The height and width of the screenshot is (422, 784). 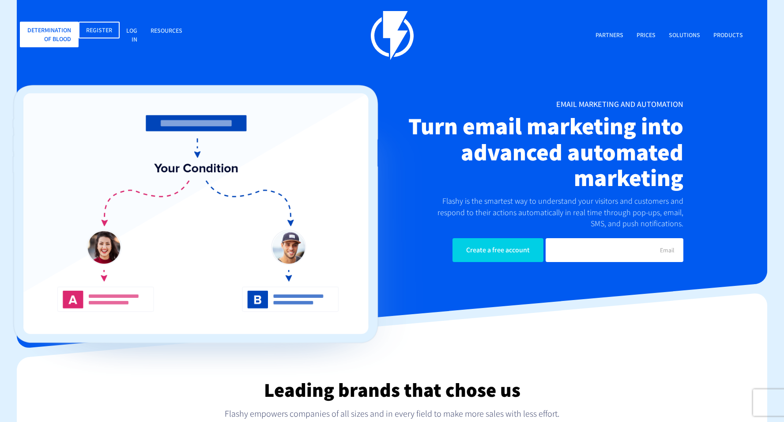 I want to click on font: Determination of blood, so click(x=49, y=34).